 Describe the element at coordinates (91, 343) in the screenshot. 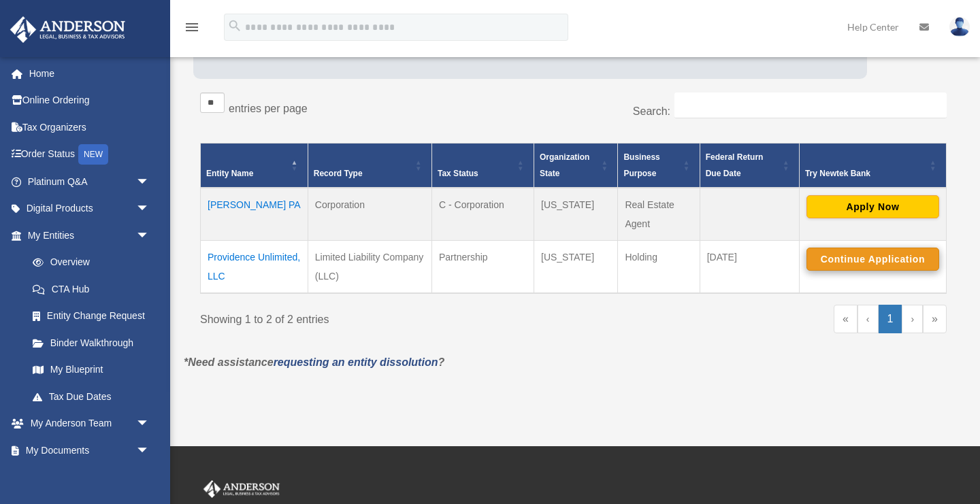

I see `a: Binder Walkthrough` at that location.